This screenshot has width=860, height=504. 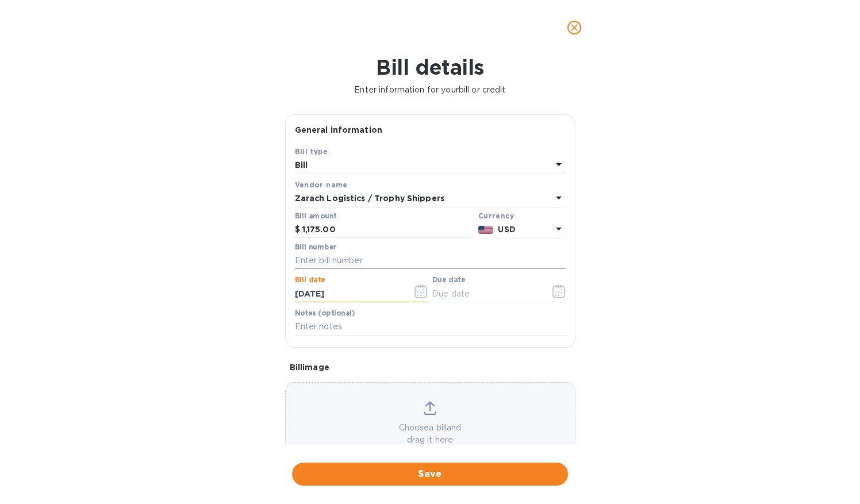 I want to click on label: Bill date, so click(x=310, y=280).